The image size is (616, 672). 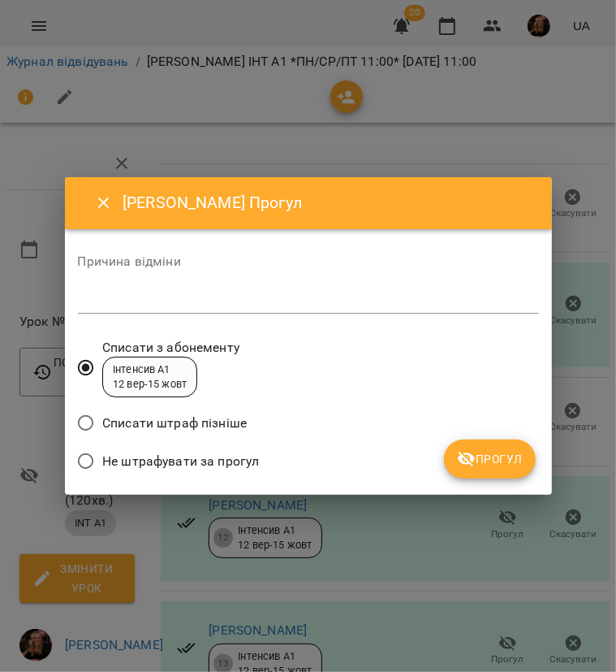 What do you see at coordinates (149, 377) in the screenshot?
I see `div: Інтенсив А1 12 вер - 15 жовт` at bounding box center [149, 377].